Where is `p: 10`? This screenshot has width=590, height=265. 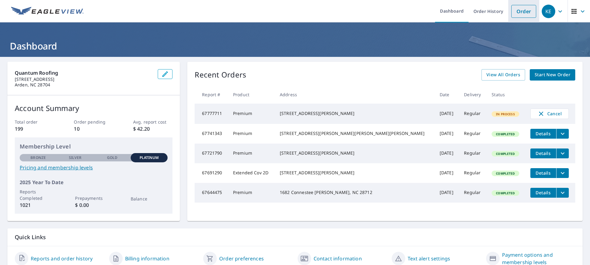
p: 10 is located at coordinates (93, 129).